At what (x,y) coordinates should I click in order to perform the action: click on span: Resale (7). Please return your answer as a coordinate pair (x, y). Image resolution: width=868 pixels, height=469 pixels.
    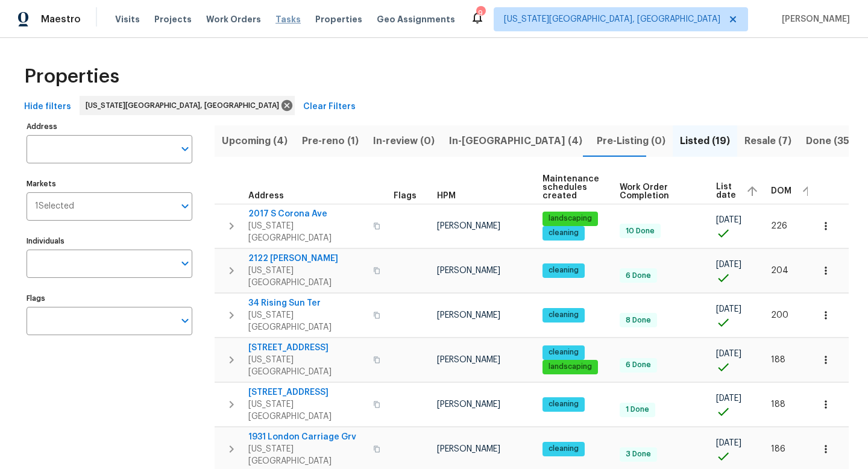
    Looking at the image, I should click on (768, 141).